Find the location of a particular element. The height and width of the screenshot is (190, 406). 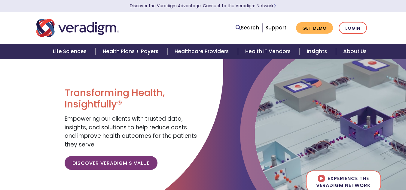

h1: Transforming Health, Insightfully® is located at coordinates (131, 98).